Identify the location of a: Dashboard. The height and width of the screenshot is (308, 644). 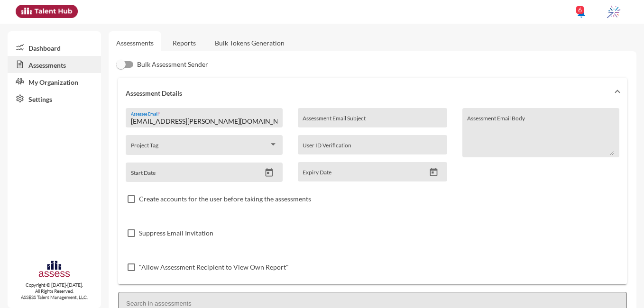
(54, 47).